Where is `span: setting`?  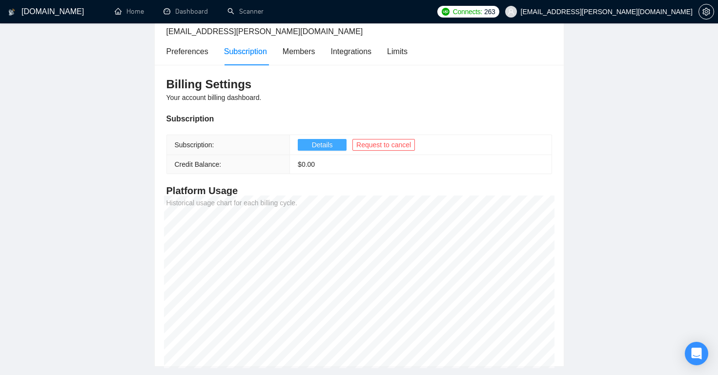
span: setting is located at coordinates (706, 12).